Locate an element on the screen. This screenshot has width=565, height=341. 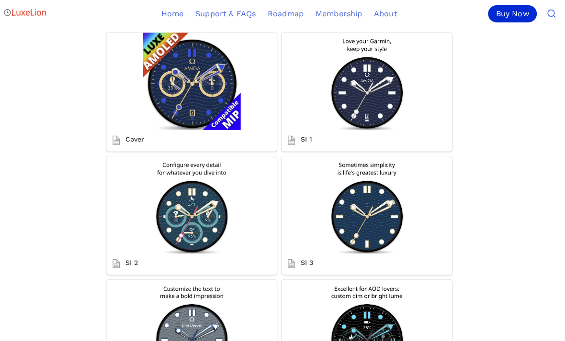
div: Buy Now is located at coordinates (511, 13).